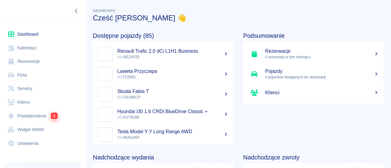 The image size is (391, 168). Describe the element at coordinates (128, 118) in the screenshot. I see `span: FG7353M` at that location.